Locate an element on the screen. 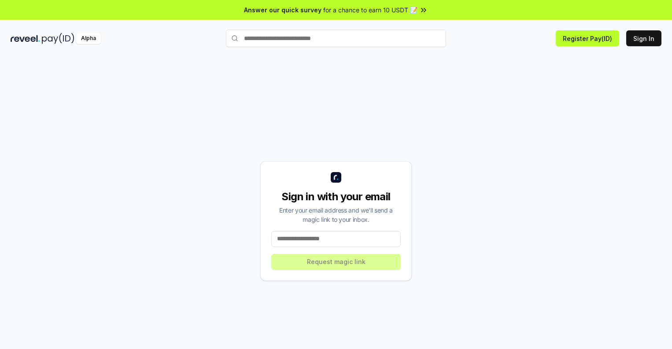  img: reveel_dark is located at coordinates (25, 38).